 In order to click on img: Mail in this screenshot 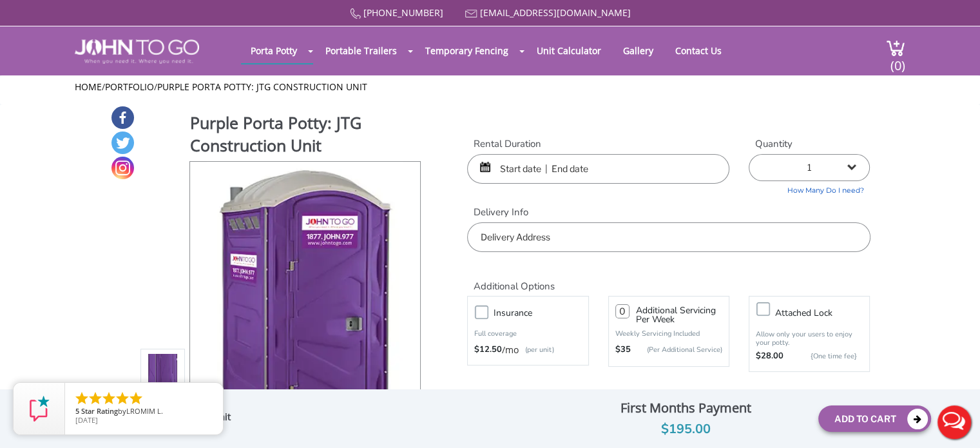, I will do `click(471, 14)`.